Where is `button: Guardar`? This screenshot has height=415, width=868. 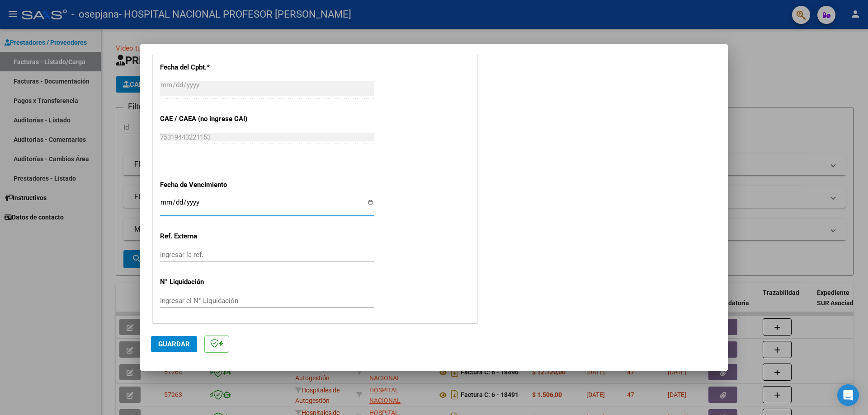
button: Guardar is located at coordinates (174, 345).